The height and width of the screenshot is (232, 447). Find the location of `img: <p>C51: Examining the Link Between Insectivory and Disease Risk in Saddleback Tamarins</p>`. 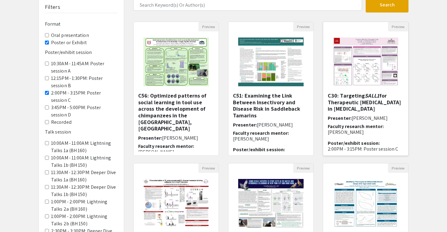

img: <p>C51: Examining the Link Between Insectivory and Disease Risk in Saddleback Tamarins</p> is located at coordinates (270, 62).